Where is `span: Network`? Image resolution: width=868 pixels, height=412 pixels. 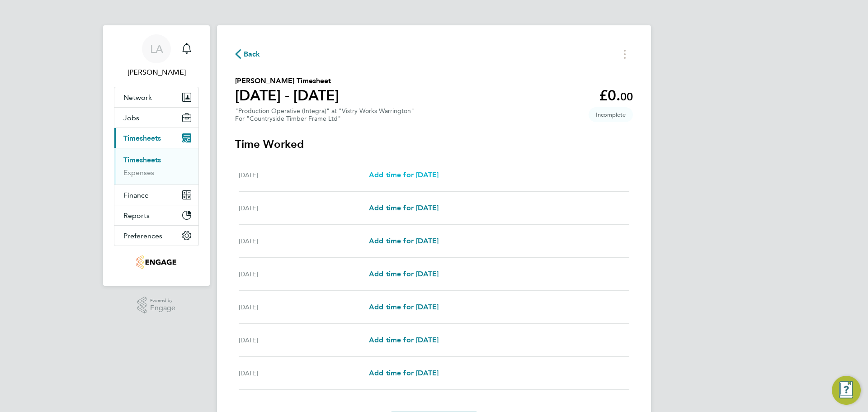
span: Network is located at coordinates (137, 97).